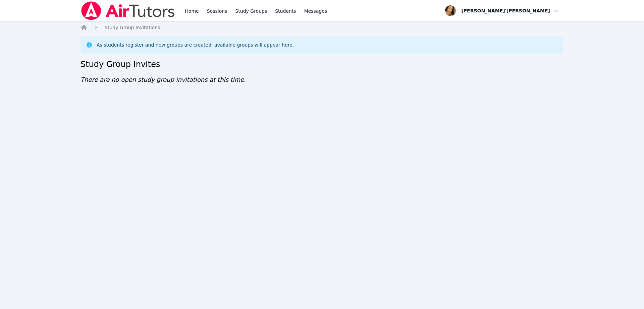 The image size is (644, 309). What do you see at coordinates (132, 27) in the screenshot?
I see `span: Study Group Invitations` at bounding box center [132, 27].